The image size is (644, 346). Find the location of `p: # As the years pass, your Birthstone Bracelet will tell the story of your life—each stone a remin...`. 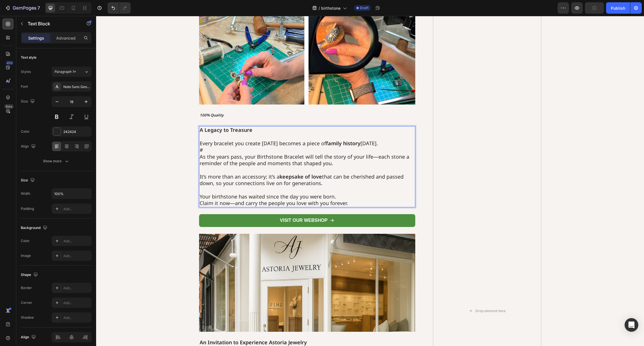

p: # As the years pass, your Birthstone Bracelet will tell the story of your life—each stone a remin... is located at coordinates (211, 141).